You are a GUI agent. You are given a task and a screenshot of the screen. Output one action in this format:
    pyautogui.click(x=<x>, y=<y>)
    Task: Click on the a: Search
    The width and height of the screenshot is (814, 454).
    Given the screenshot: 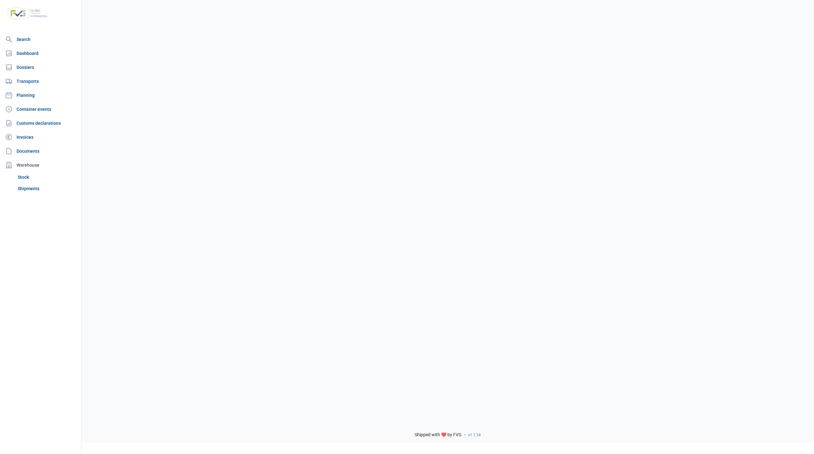 What is the action you would take?
    pyautogui.click(x=40, y=39)
    